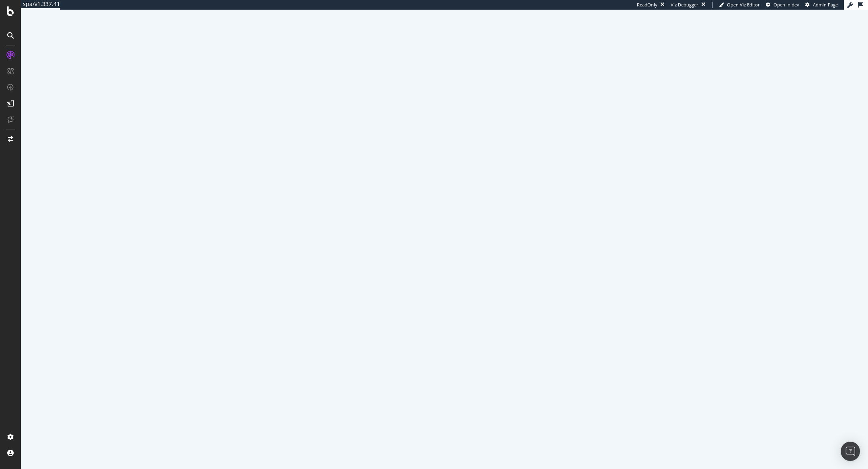  I want to click on div: animation, so click(444, 233).